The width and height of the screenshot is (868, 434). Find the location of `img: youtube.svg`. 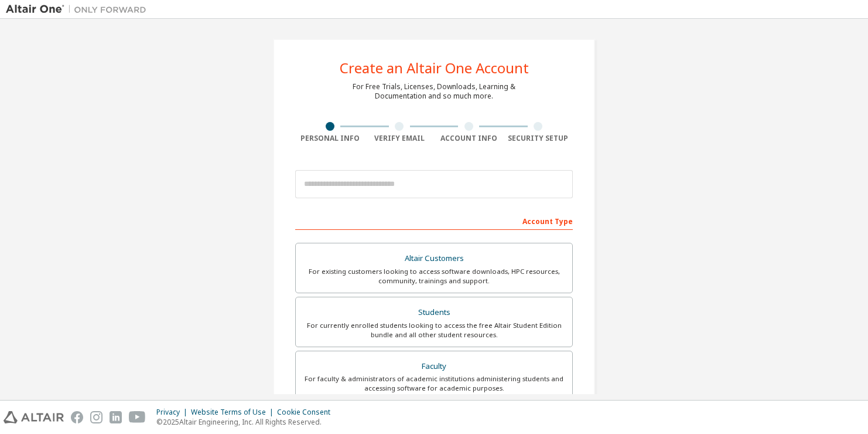

img: youtube.svg is located at coordinates (137, 417).